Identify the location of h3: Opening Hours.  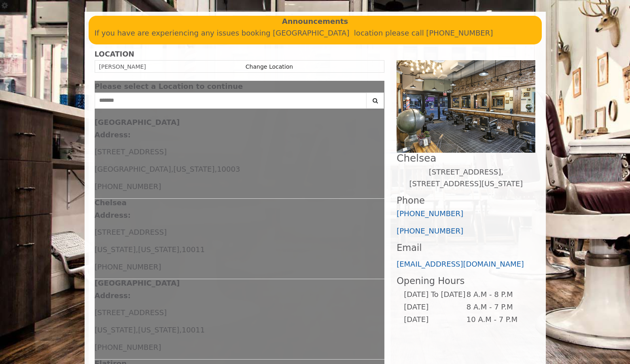
(466, 281).